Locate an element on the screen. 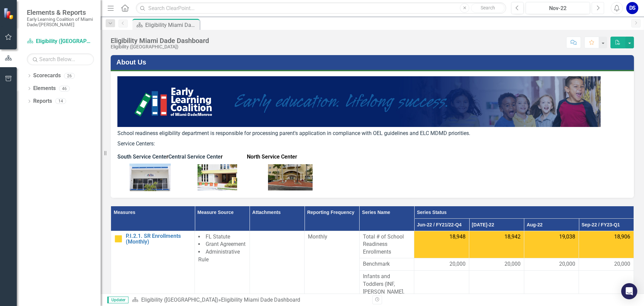 The height and width of the screenshot is (306, 644). div: Nov-22 is located at coordinates (558, 9).